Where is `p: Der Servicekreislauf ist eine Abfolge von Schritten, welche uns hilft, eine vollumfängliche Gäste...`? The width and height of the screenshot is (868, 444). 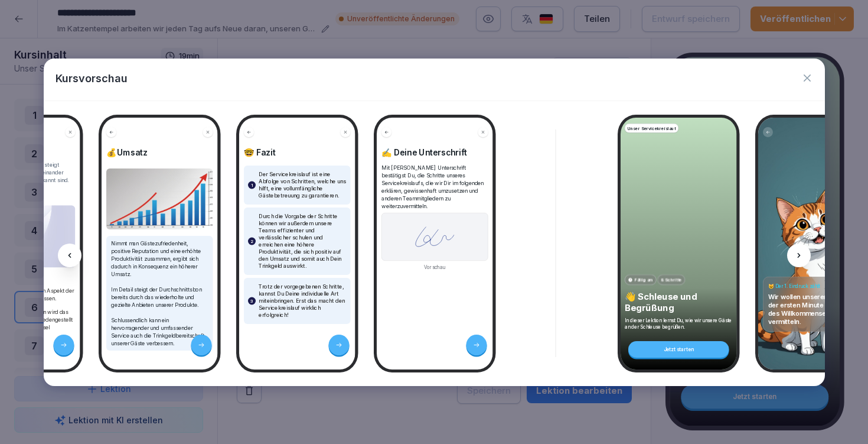
p: Der Servicekreislauf ist eine Abfolge von Schritten, welche uns hilft, eine vollumfängliche Gäste... is located at coordinates (303, 185).